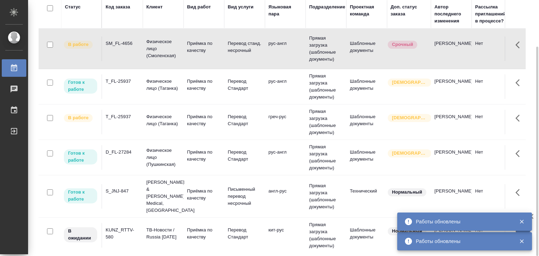  I want to click on td: Технический, so click(367, 197).